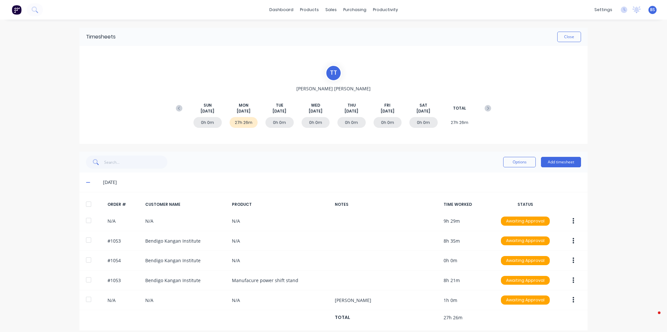  I want to click on span: FRI, so click(388, 105).